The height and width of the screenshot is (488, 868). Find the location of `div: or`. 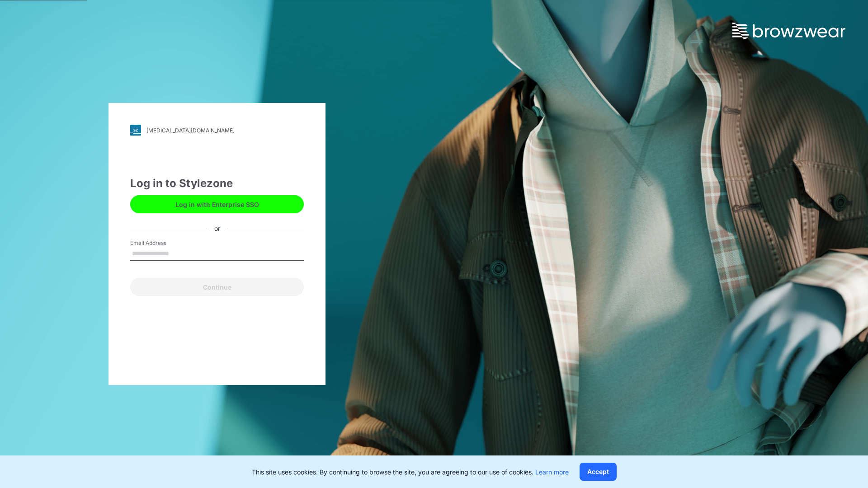

div: or is located at coordinates (217, 228).